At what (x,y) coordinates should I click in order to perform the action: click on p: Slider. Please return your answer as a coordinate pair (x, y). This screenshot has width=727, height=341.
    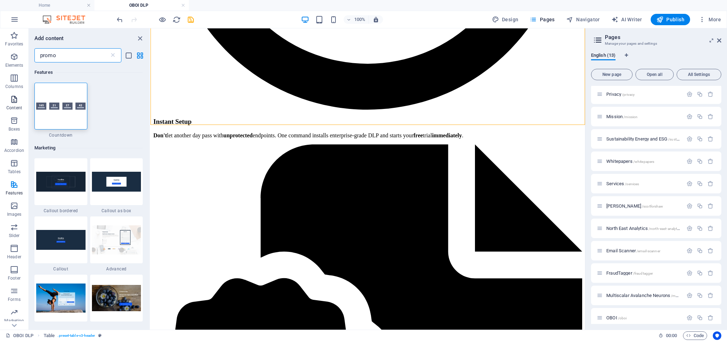
    Looking at the image, I should click on (14, 236).